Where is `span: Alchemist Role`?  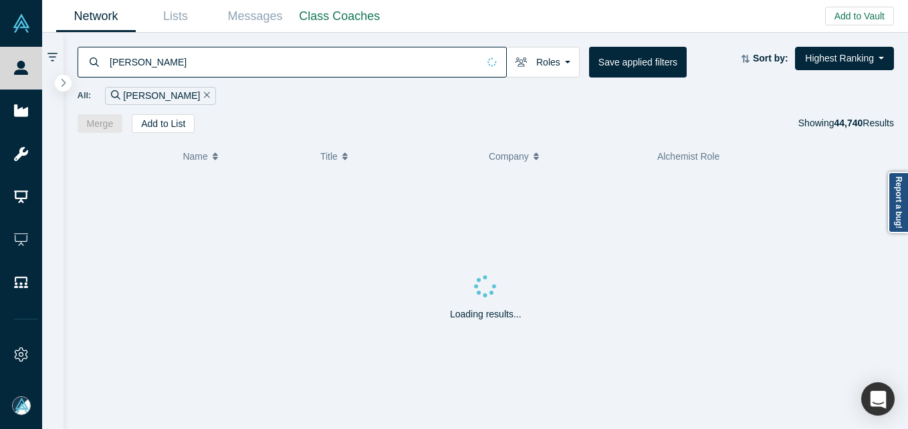 span: Alchemist Role is located at coordinates (688, 156).